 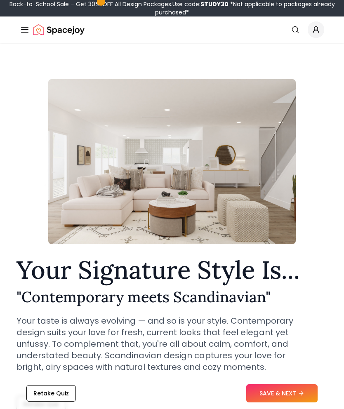 What do you see at coordinates (172, 270) in the screenshot?
I see `h1: Your Signature Style Is...` at bounding box center [172, 270].